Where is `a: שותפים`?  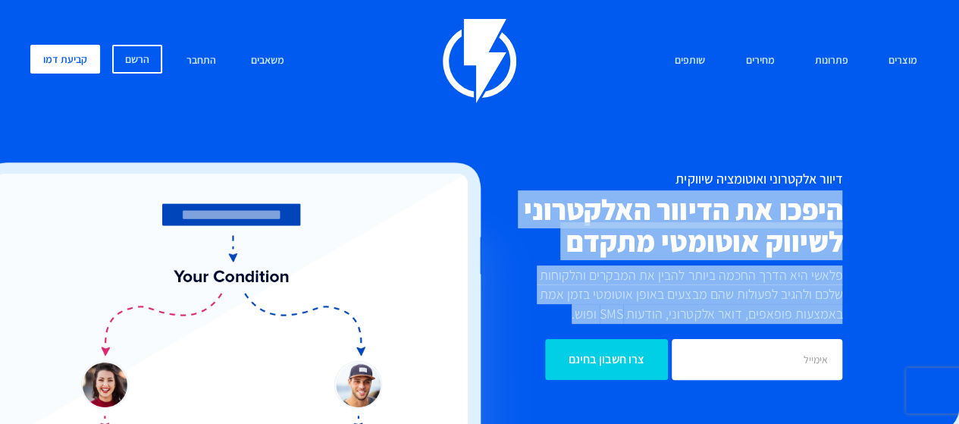 a: שותפים is located at coordinates (690, 61).